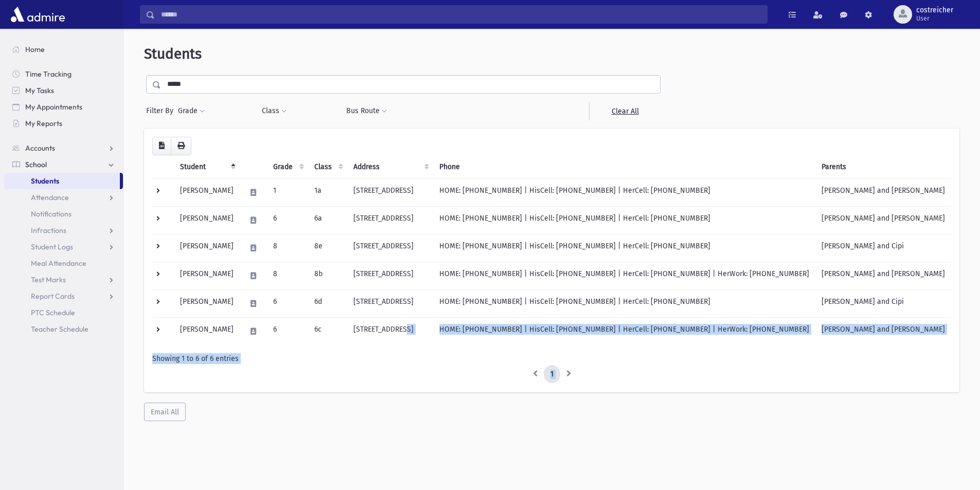 The image size is (980, 490). I want to click on button: CSV, so click(161, 146).